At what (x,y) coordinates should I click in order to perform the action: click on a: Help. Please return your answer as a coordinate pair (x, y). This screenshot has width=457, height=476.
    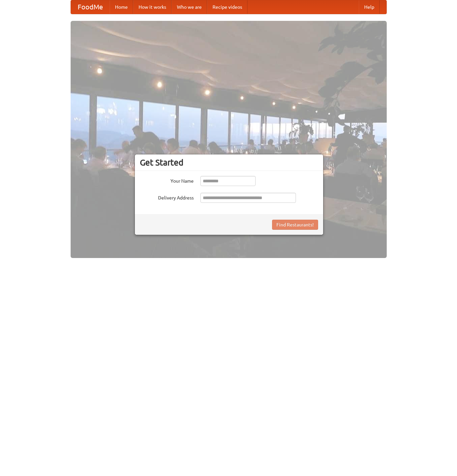
    Looking at the image, I should click on (370, 7).